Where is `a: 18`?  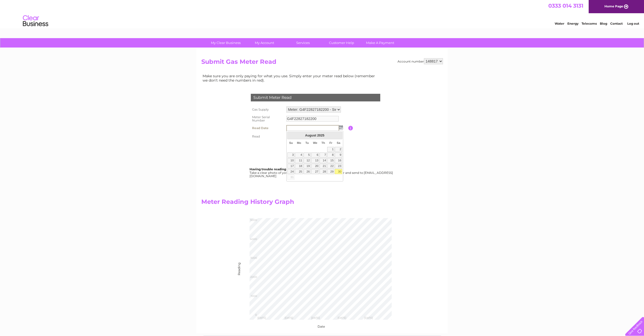
a: 18 is located at coordinates (299, 166).